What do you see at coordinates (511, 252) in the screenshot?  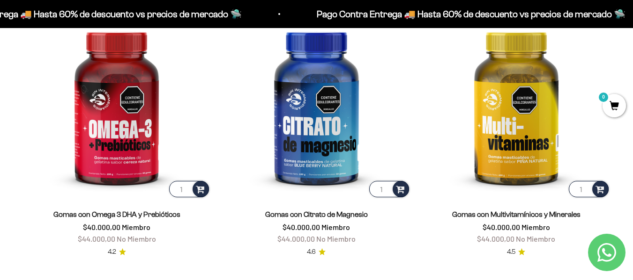 I see `span: 4.5` at bounding box center [511, 252].